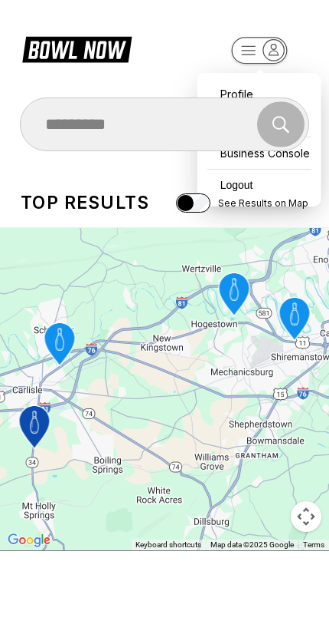 The height and width of the screenshot is (644, 329). Describe the element at coordinates (314, 544) in the screenshot. I see `a: Terms (opens in new tab)` at that location.